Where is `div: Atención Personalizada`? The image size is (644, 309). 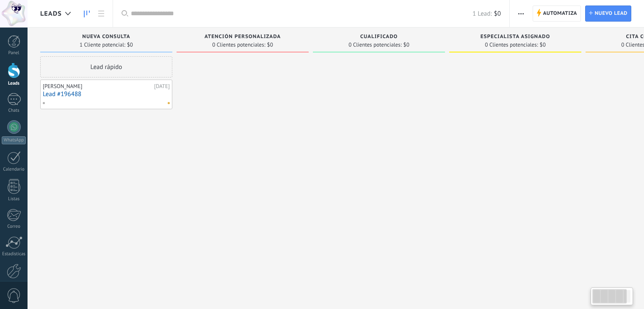
div: Atención Personalizada is located at coordinates (243, 37).